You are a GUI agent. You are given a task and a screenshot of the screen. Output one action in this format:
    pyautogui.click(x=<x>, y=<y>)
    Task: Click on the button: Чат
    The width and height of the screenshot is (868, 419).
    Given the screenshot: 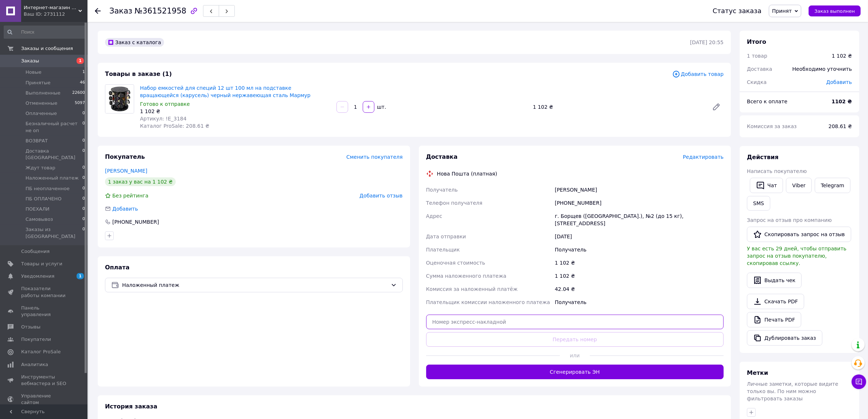 What is the action you would take?
    pyautogui.click(x=766, y=186)
    